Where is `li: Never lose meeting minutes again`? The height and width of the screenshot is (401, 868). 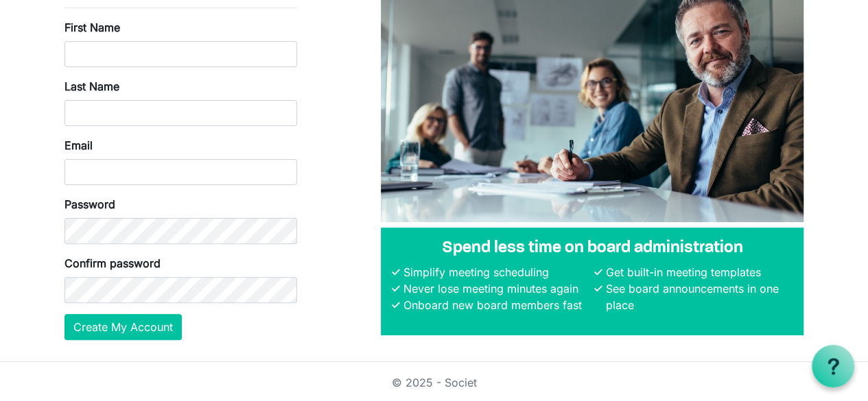
li: Never lose meeting minutes again is located at coordinates (496, 289).